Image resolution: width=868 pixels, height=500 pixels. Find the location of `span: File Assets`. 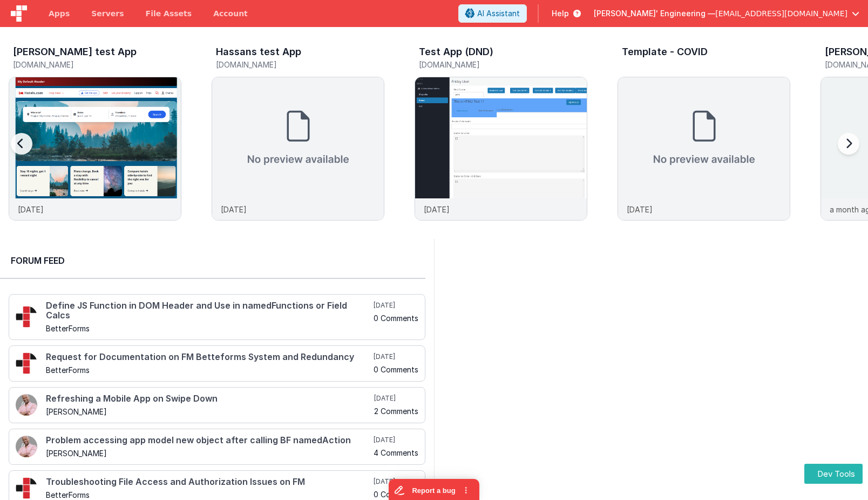

span: File Assets is located at coordinates (169, 14).